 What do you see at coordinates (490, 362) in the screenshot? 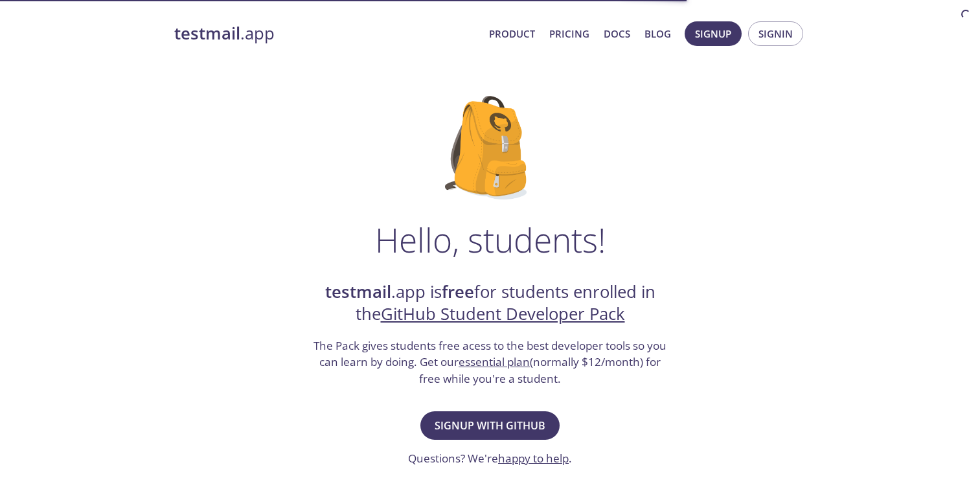
I see `h3: The Pack gives students free acess to the best developer tools so you can learn by doing. Get our...` at bounding box center [490, 362].